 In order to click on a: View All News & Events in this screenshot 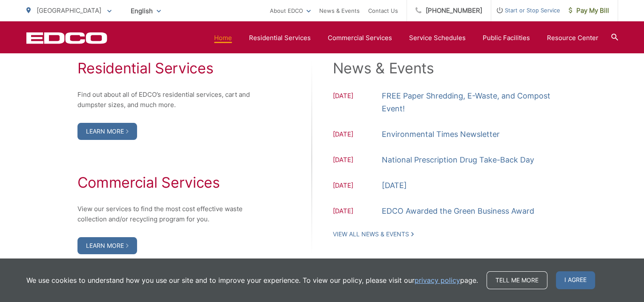, I will do `click(373, 234)`.